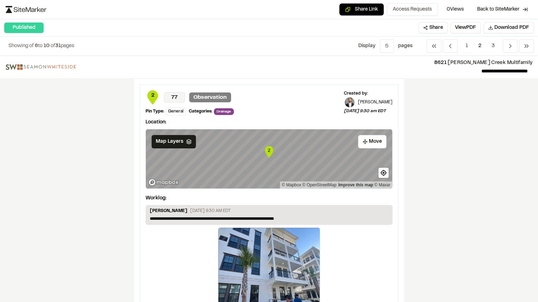  I want to click on button: ViewPDF, so click(466, 28).